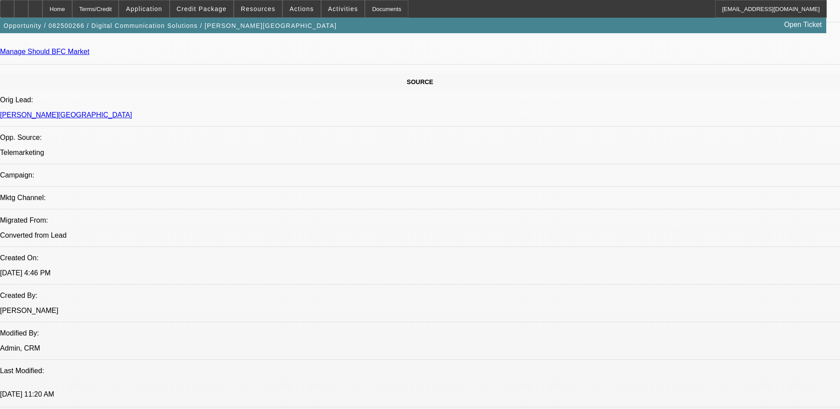 The height and width of the screenshot is (409, 840). Describe the element at coordinates (301, 9) in the screenshot. I see `span: Actions` at that location.